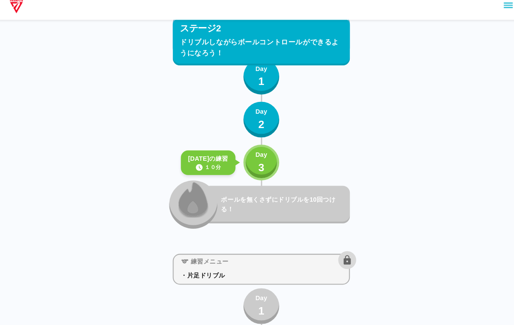 The width and height of the screenshot is (514, 325). I want to click on p: １０分, so click(210, 172).